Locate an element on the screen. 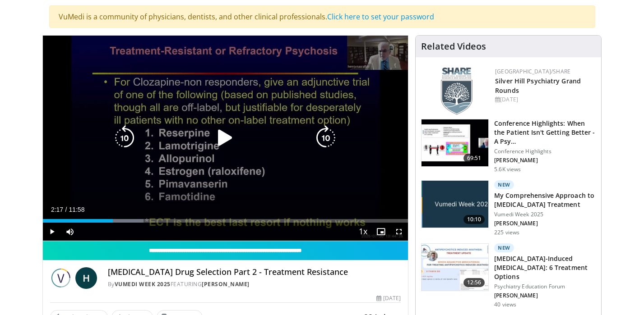 This screenshot has width=644, height=315. img: ae1082c4-cc90-4cd6-aa10-009092bfa42a.jpg.150x105_q85_crop-smart_upscale.jpg is located at coordinates (455, 204).